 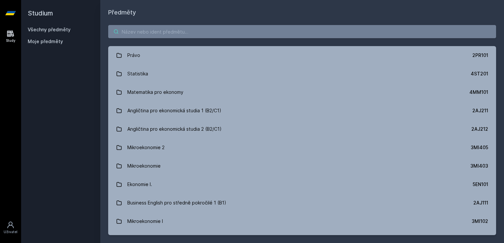 What do you see at coordinates (302, 111) in the screenshot?
I see `a: Angličtina pro ekonomická studia 1 (B2/C1) 2AJ211` at bounding box center [302, 111].